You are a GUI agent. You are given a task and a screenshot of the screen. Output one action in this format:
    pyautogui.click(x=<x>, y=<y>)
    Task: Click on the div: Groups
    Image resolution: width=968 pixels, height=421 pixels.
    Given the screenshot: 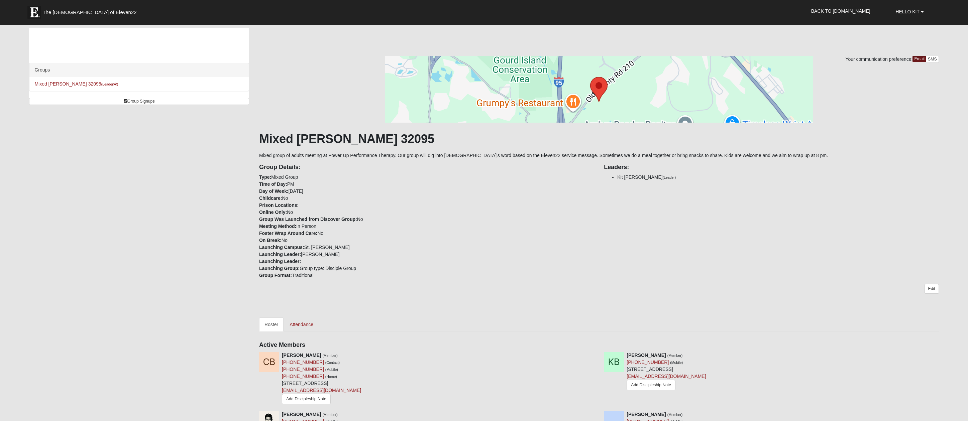 What is the action you would take?
    pyautogui.click(x=139, y=70)
    